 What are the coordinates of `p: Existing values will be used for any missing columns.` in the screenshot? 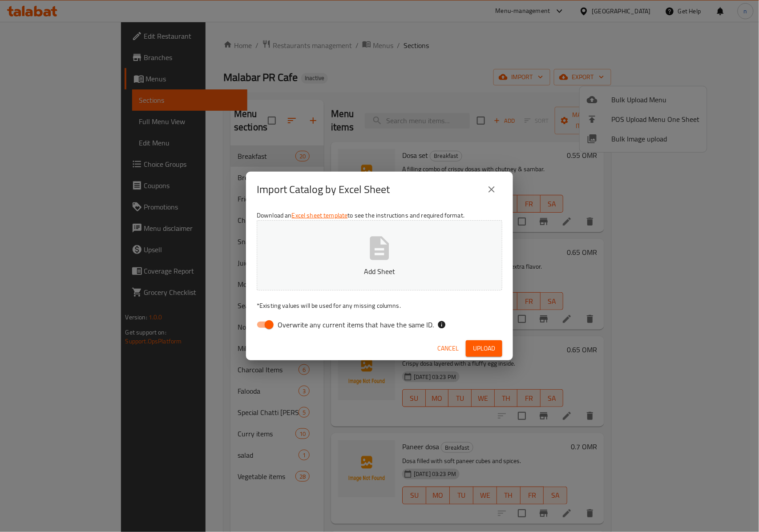 It's located at (380, 306).